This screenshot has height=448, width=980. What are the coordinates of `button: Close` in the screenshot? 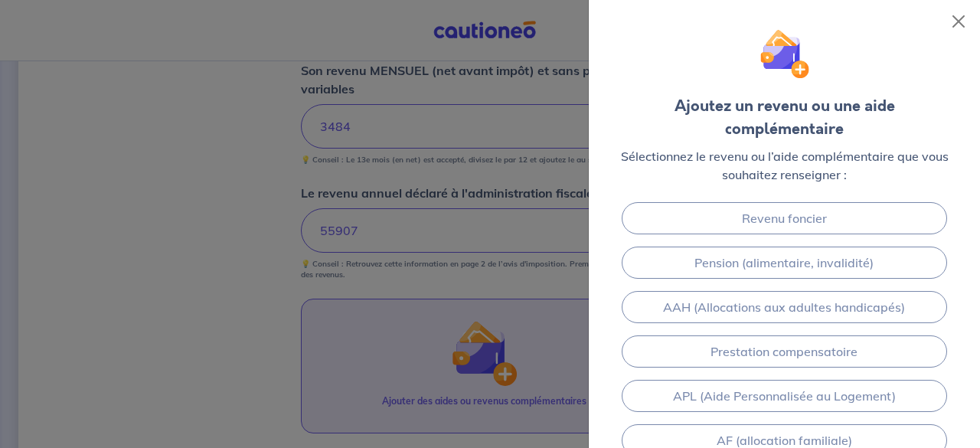 It's located at (959, 21).